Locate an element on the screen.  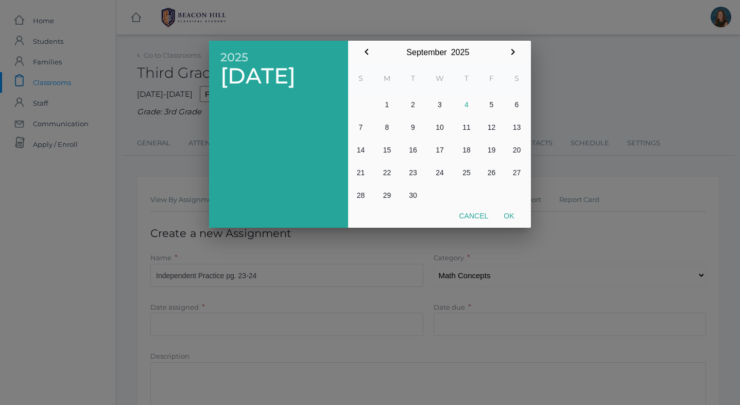
button: 14 is located at coordinates (360, 150).